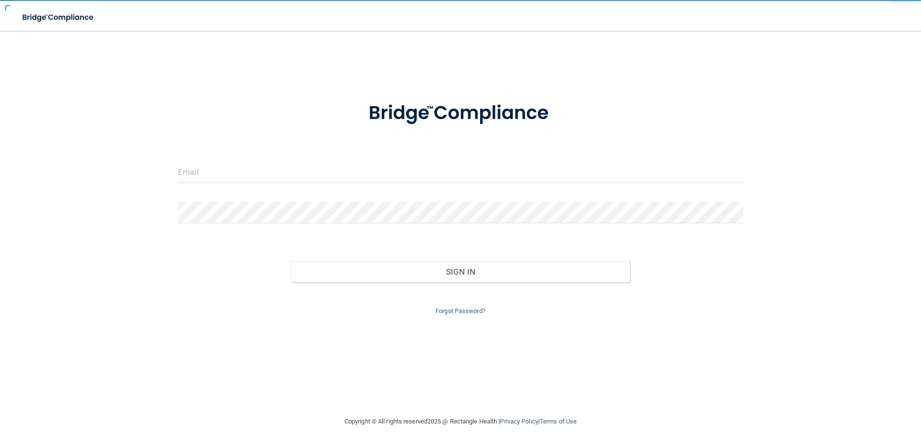 This screenshot has width=921, height=447. I want to click on a: Terms of Use, so click(558, 421).